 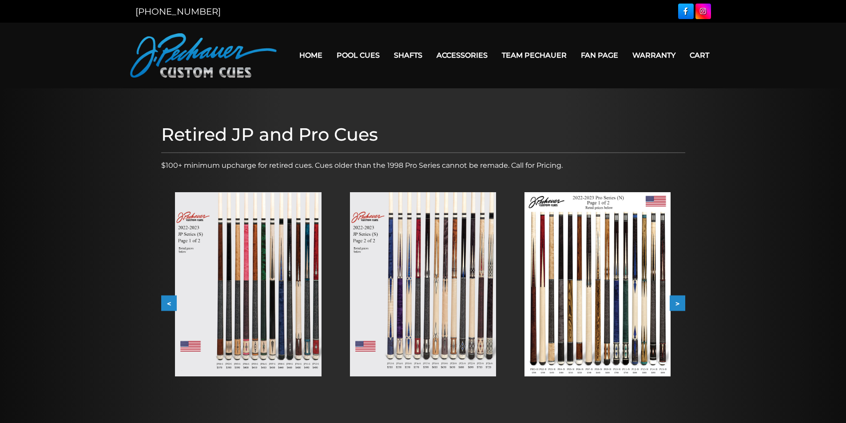 What do you see at coordinates (358, 55) in the screenshot?
I see `a: Pool Cues` at bounding box center [358, 55].